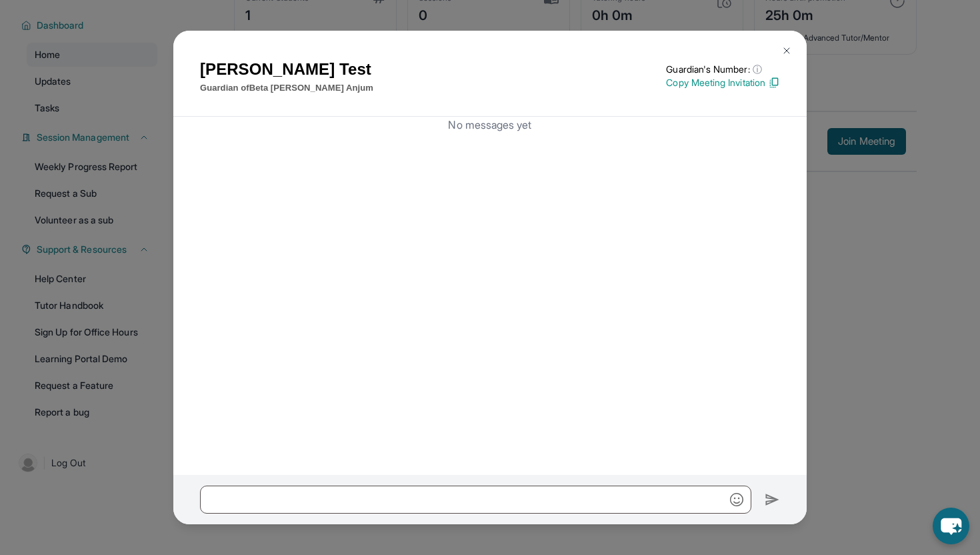 The image size is (980, 555). Describe the element at coordinates (786, 51) in the screenshot. I see `img: Close Icon` at that location.